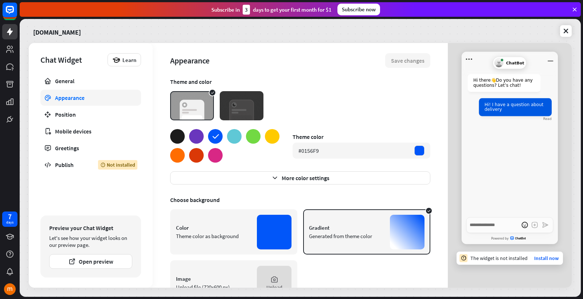  Describe the element at coordinates (246, 9) in the screenshot. I see `div: 3` at that location.